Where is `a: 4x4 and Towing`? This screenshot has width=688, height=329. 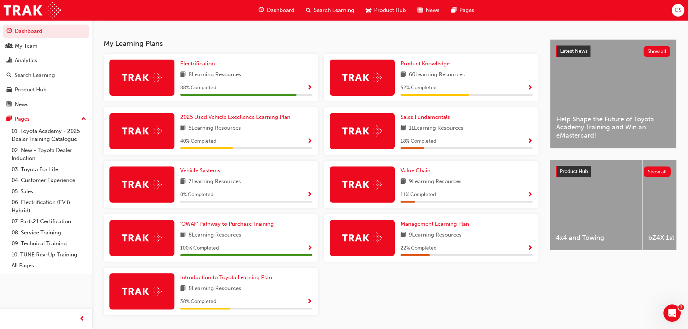 a: 4x4 and Towing is located at coordinates (596, 205).